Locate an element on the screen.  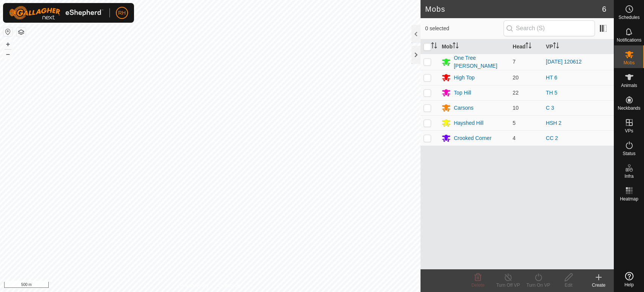
span: 10 is located at coordinates (516, 107).